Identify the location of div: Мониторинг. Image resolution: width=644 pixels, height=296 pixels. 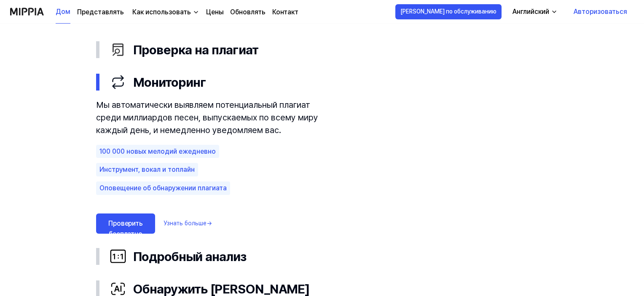
(322, 169).